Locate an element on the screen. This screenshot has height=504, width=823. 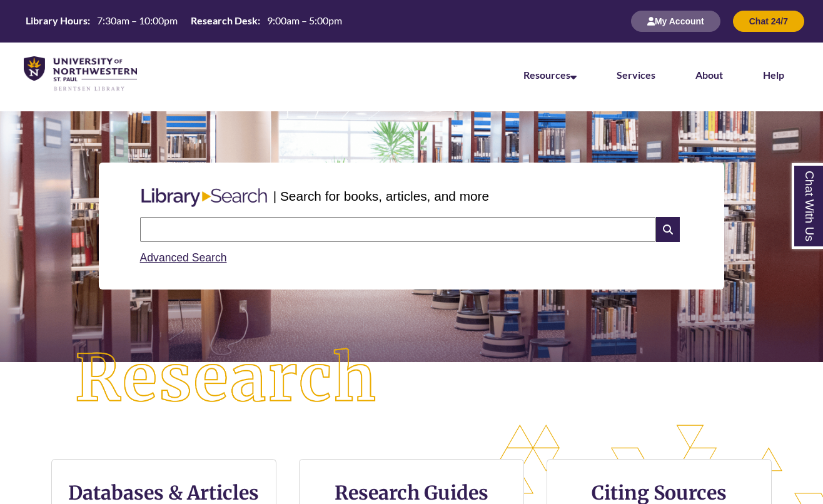
img: Libary Search is located at coordinates (204, 197).